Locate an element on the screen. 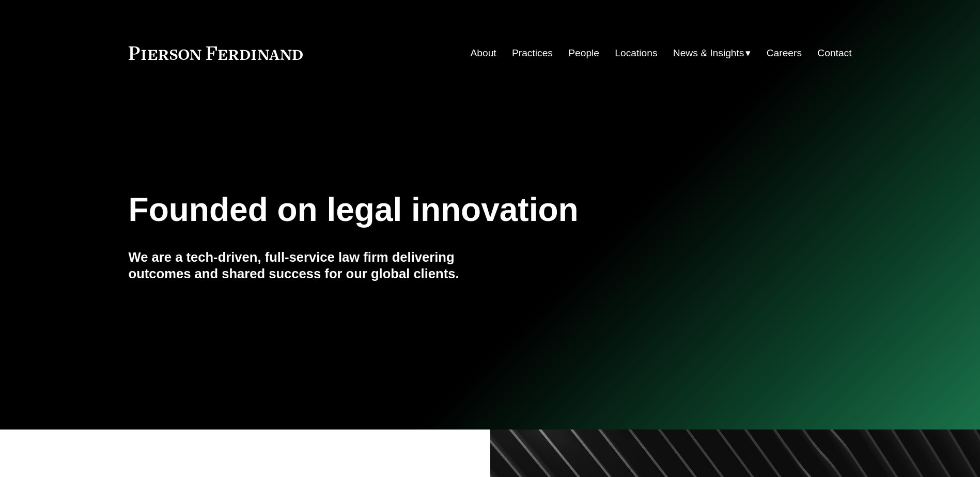  a: About is located at coordinates (484, 53).